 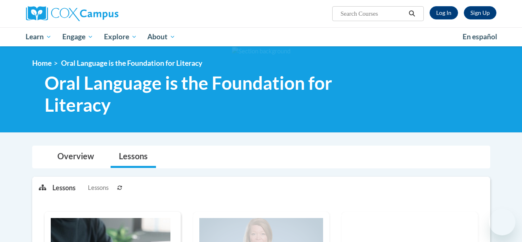 I want to click on a: About, so click(x=161, y=37).